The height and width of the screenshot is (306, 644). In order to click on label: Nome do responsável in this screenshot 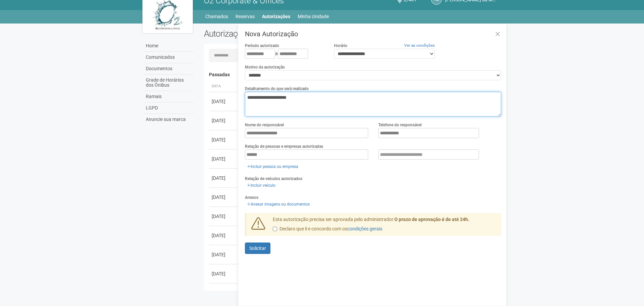, I will do `click(264, 125)`.